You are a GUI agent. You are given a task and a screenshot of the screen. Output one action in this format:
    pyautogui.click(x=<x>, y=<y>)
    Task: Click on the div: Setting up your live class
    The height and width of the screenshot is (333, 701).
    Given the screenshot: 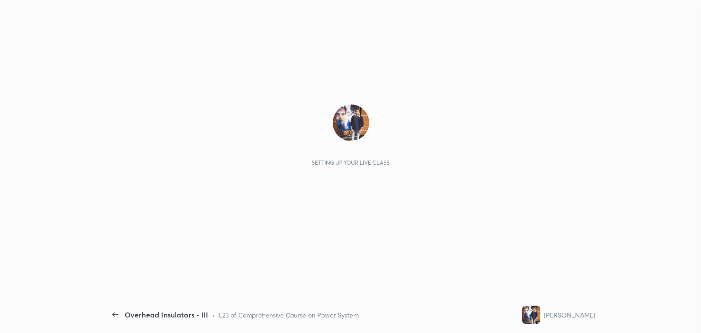 What is the action you would take?
    pyautogui.click(x=350, y=162)
    